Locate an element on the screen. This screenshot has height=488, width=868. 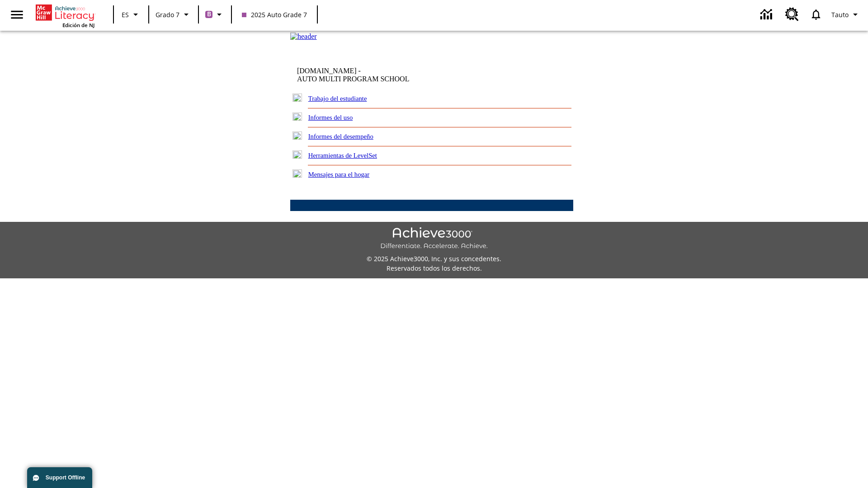
a: Centro de recursos, Se abrirá en una pestaña nueva. is located at coordinates (792, 15).